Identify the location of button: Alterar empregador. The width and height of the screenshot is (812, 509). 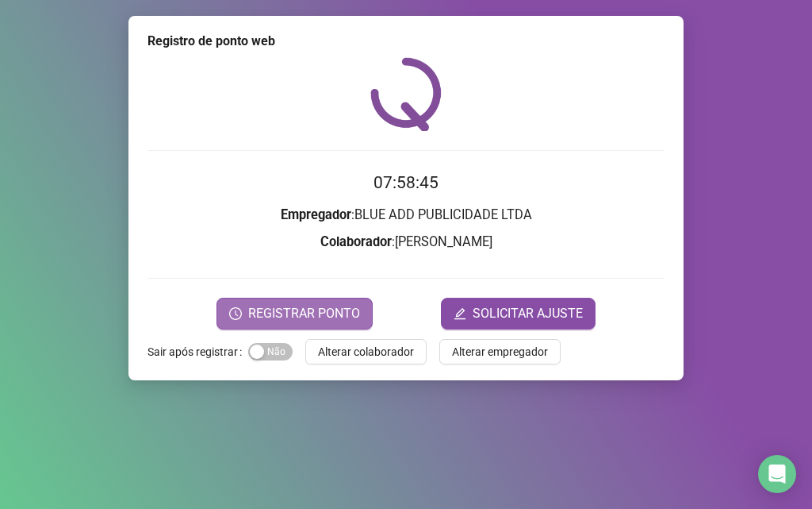
(500, 352).